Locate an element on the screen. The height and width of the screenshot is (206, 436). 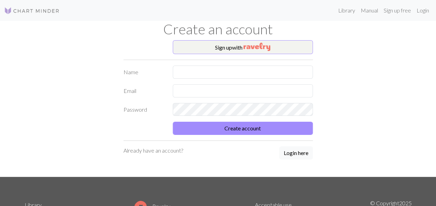
h1: Create an account is located at coordinates (218, 29).